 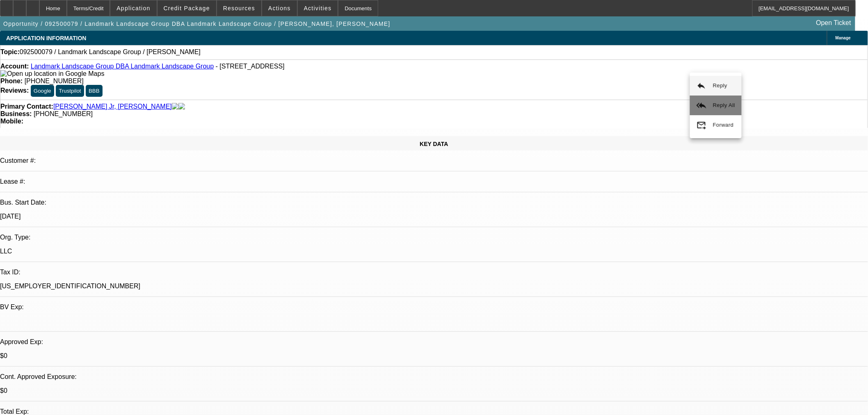 I want to click on strong: Primary Contact:, so click(x=26, y=107).